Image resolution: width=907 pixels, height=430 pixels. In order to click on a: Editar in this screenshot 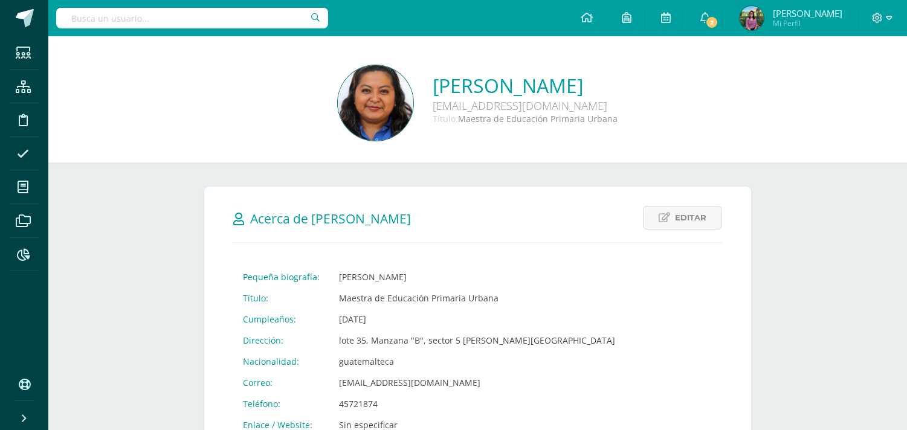, I will do `click(682, 217)`.